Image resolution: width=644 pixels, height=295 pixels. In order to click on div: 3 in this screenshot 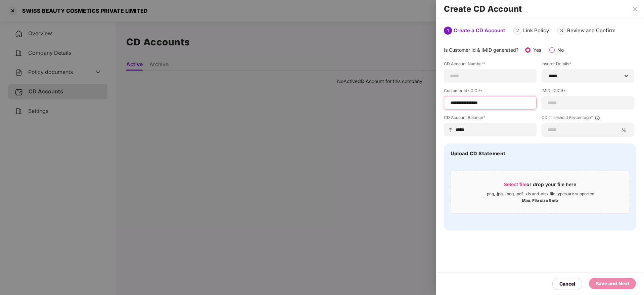, I will do `click(562, 31)`.